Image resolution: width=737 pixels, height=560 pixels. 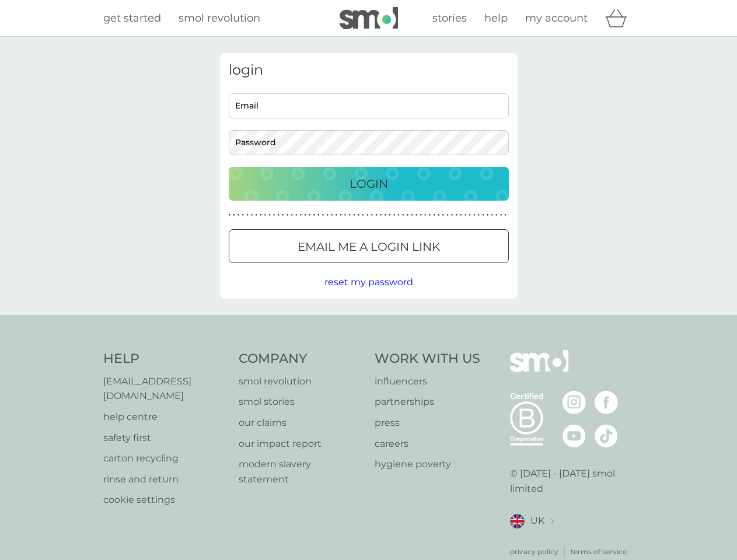 What do you see at coordinates (301, 471) in the screenshot?
I see `a: modern slavery statement` at bounding box center [301, 471].